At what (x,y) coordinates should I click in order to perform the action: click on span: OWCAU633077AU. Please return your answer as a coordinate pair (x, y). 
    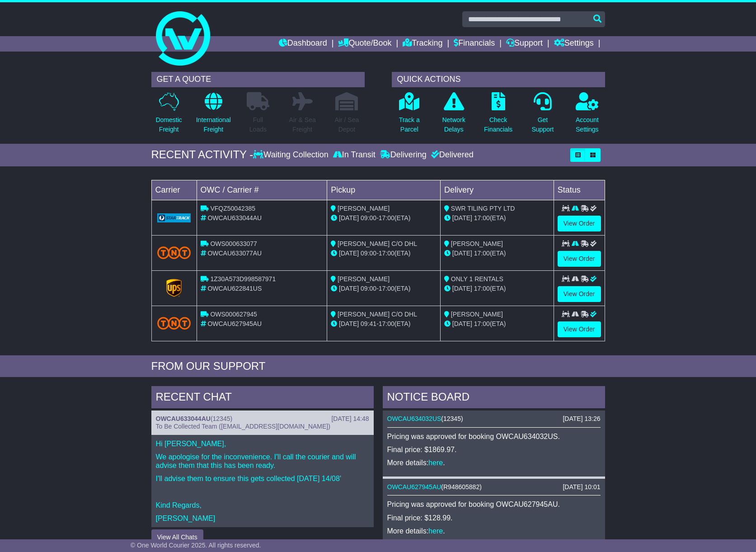
    Looking at the image, I should click on (235, 253).